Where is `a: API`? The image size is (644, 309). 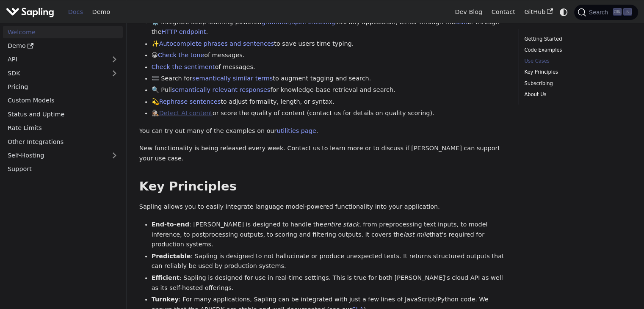
a: API is located at coordinates (54, 59).